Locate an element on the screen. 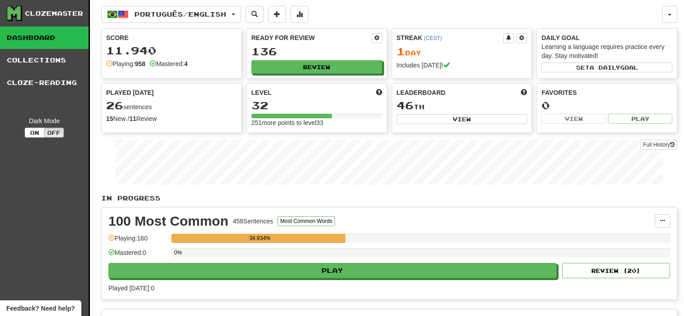  strong: 958 is located at coordinates (140, 64).